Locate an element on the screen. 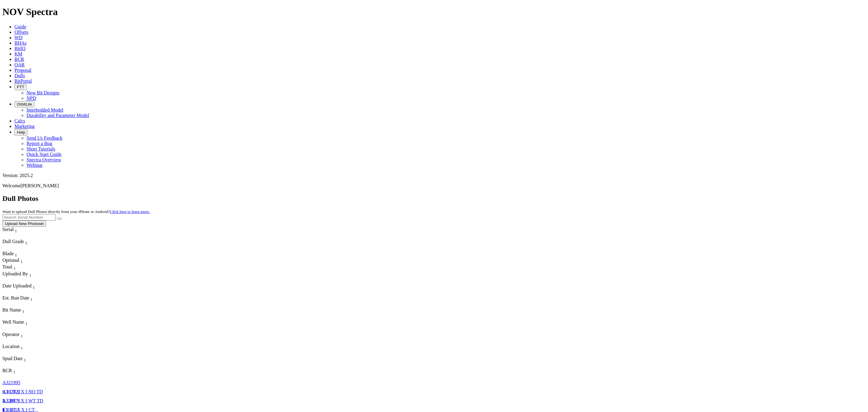 The image size is (868, 412). span: Help is located at coordinates (21, 132).